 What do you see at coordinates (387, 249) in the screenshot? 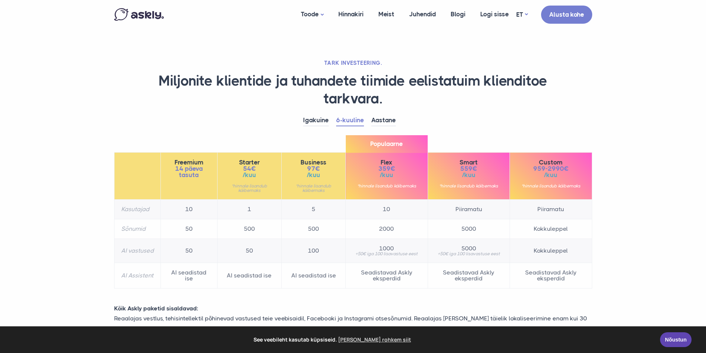
I see `span: 1000` at bounding box center [387, 249].